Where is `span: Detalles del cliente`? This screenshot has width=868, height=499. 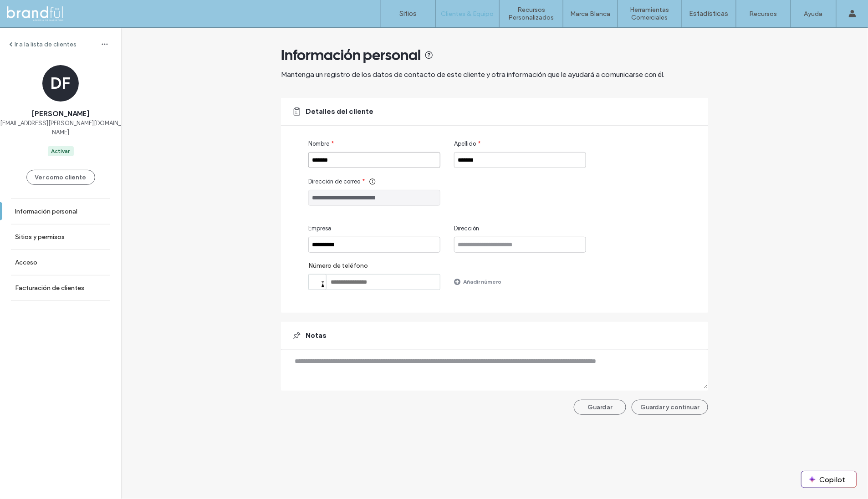
span: Detalles del cliente is located at coordinates (340, 111).